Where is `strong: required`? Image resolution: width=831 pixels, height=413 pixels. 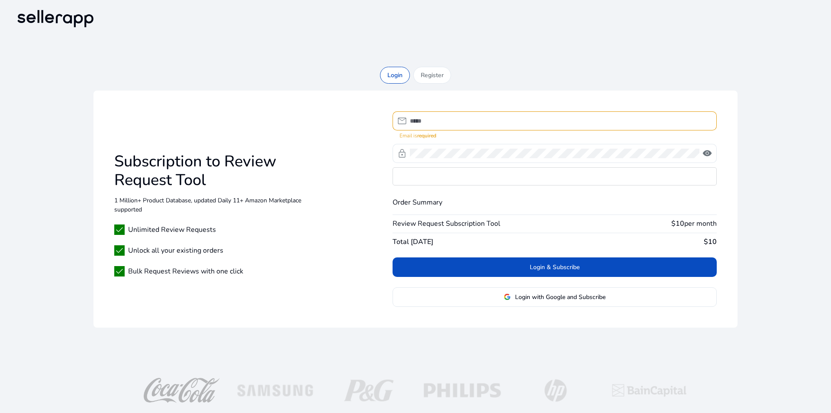
strong: required is located at coordinates (427, 136).